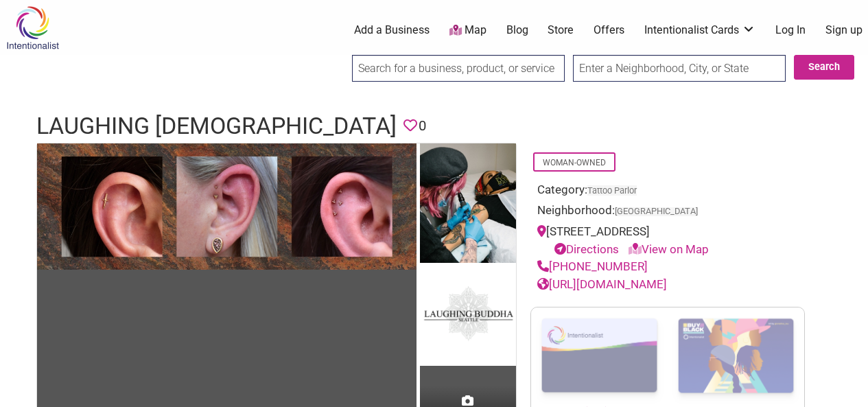  Describe the element at coordinates (574, 162) in the screenshot. I see `a: Woman-Owned` at that location.